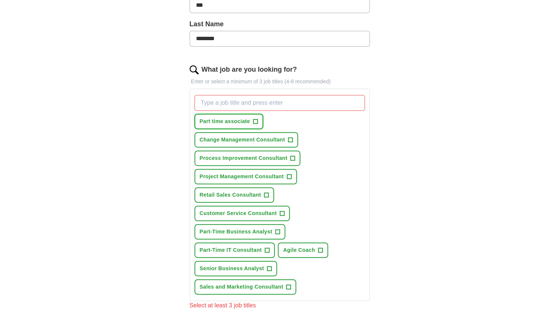  What do you see at coordinates (242, 140) in the screenshot?
I see `span: Change Management Consultant` at bounding box center [242, 140].